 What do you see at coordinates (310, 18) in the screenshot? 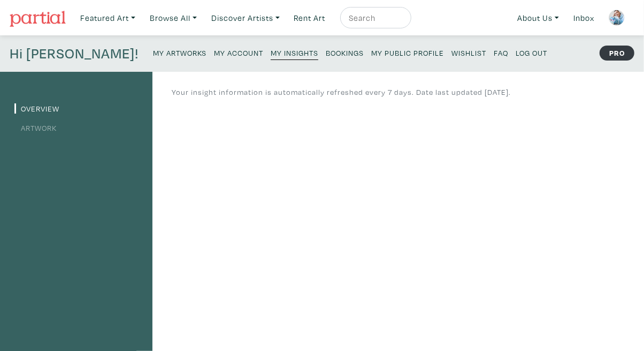
I see `a: Rent Art` at bounding box center [310, 18].